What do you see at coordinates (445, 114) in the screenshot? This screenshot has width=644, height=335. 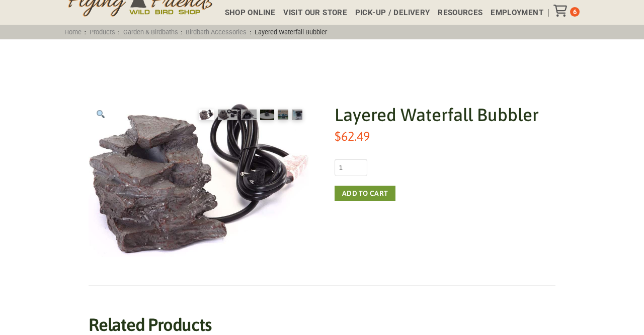 I see `h1: Layered Waterfall Bubbler` at bounding box center [445, 114].